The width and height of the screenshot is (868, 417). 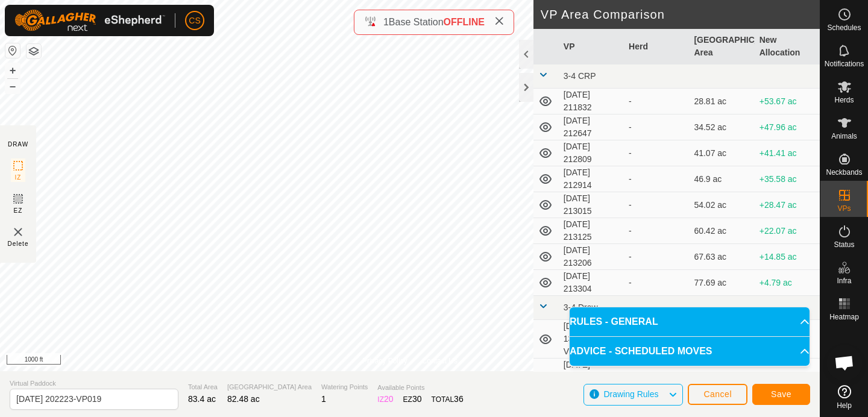 I want to click on span: 20, so click(x=389, y=399).